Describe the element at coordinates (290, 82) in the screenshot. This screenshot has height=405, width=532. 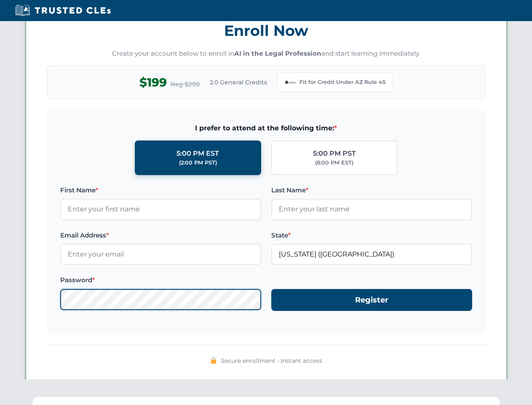
I see `img: Arizona Bar` at that location.